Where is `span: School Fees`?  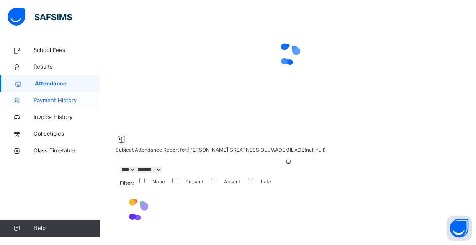
span: School Fees is located at coordinates (67, 50).